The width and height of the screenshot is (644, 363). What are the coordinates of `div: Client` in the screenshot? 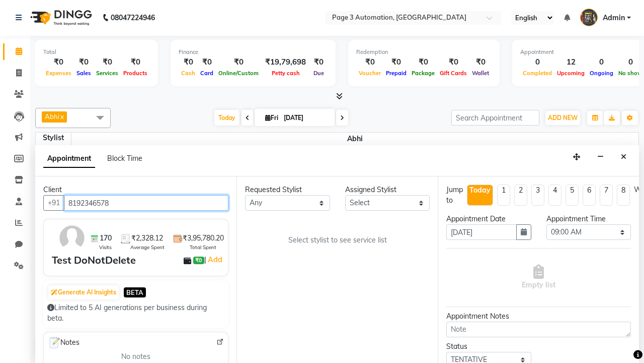 It's located at (136, 189).